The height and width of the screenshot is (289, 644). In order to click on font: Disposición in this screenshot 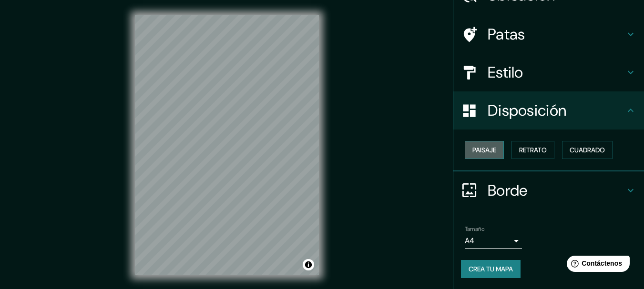, I will do `click(527, 111)`.